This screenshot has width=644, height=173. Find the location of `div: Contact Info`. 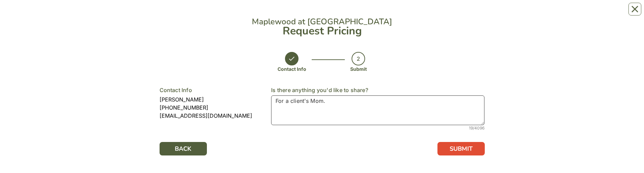

div: Contact Info is located at coordinates (292, 69).